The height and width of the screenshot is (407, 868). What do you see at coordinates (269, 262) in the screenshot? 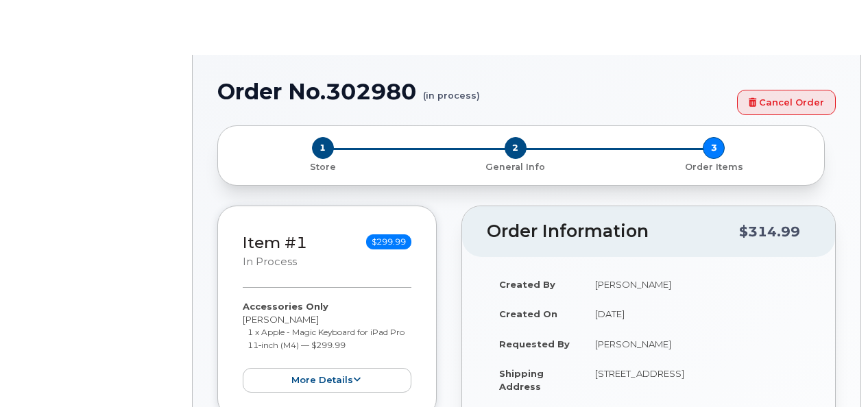
I see `small: in process` at bounding box center [269, 262].